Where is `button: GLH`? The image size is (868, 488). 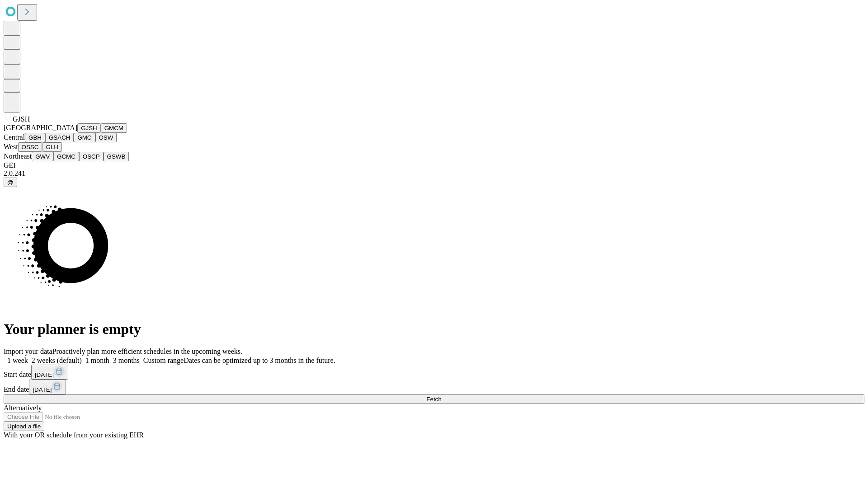
button: GLH is located at coordinates (52, 147).